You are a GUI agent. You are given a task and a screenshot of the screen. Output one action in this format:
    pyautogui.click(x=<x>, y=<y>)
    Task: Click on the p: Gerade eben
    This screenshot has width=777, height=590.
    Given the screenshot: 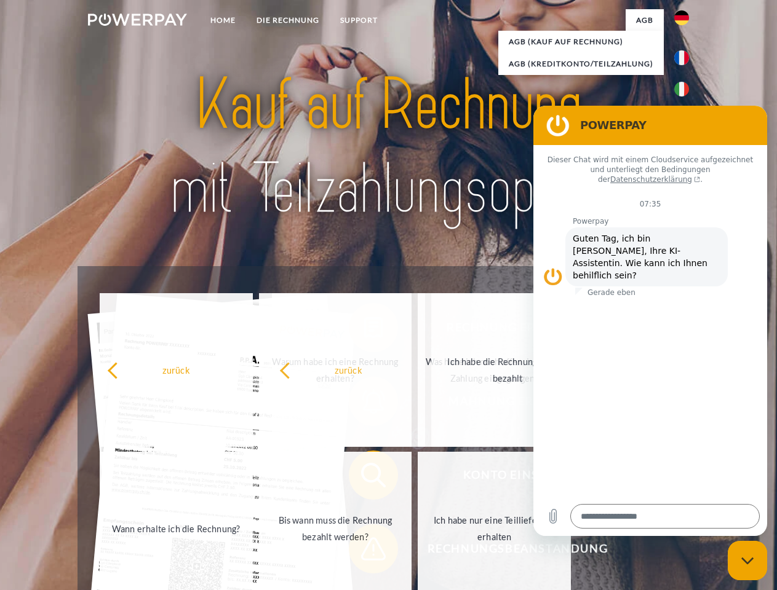 What is the action you would take?
    pyautogui.click(x=78, y=187)
    